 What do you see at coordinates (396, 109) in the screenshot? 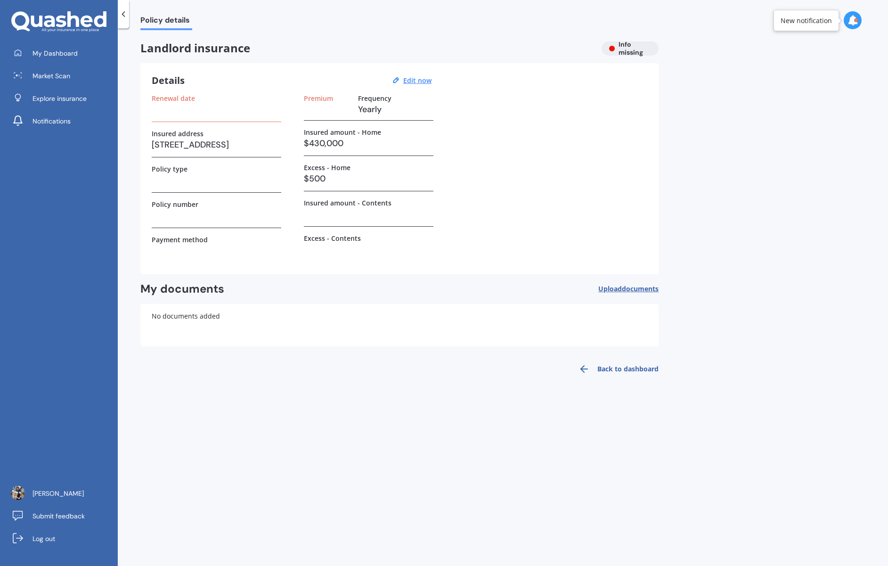
I see `h3: Yearly` at bounding box center [396, 109].